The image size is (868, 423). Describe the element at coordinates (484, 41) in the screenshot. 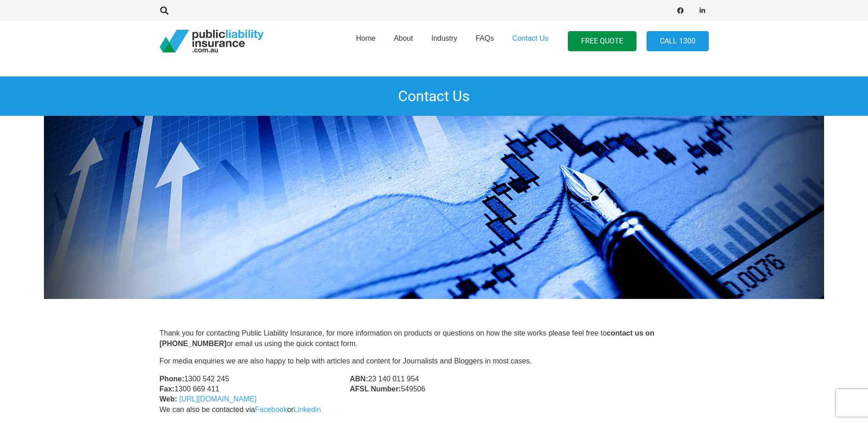

I see `a: FAQs` at that location.